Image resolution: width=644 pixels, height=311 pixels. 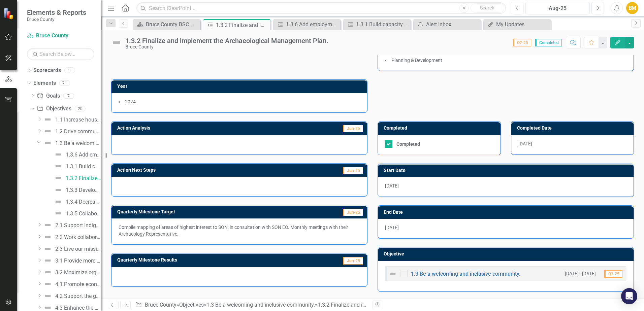 What do you see at coordinates (208, 260) in the screenshot?
I see `h3: Quarterly Milestone Results` at bounding box center [208, 260].